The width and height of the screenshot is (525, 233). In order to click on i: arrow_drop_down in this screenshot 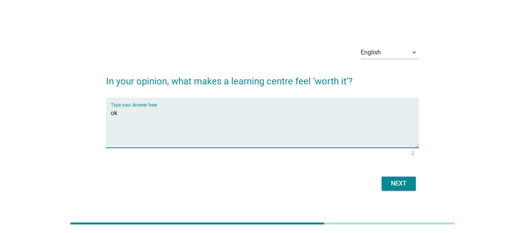, I will do `click(414, 52)`.